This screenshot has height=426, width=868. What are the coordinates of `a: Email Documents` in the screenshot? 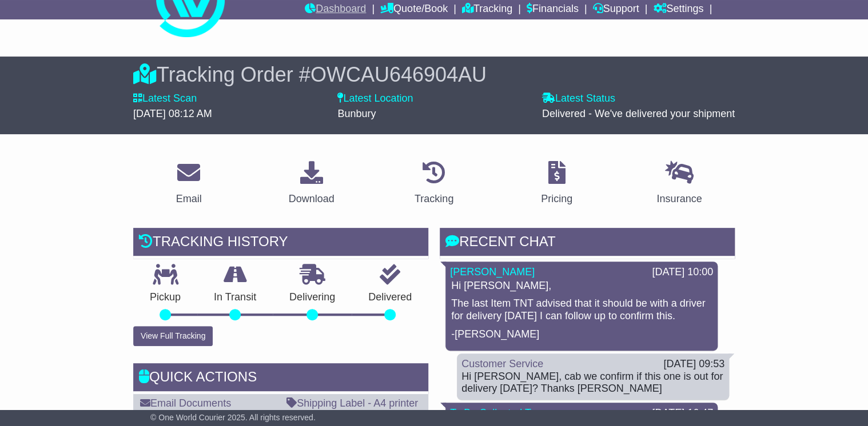 It's located at (186, 404).